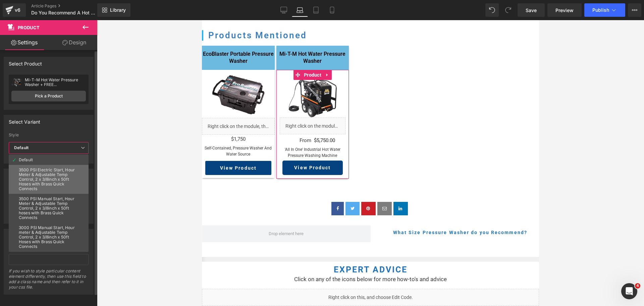 This screenshot has height=306, width=644. I want to click on span: Library, so click(118, 10).